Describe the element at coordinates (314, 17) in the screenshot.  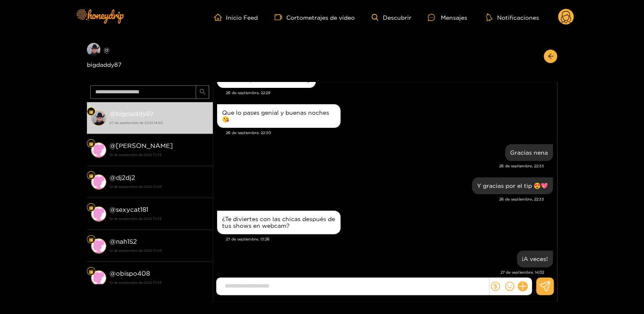
I see `a: Cortometrajes de vídeo` at that location.